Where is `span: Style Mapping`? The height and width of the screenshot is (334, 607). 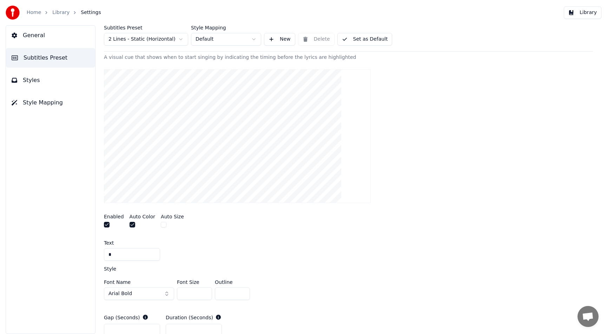 span: Style Mapping is located at coordinates (43, 103).